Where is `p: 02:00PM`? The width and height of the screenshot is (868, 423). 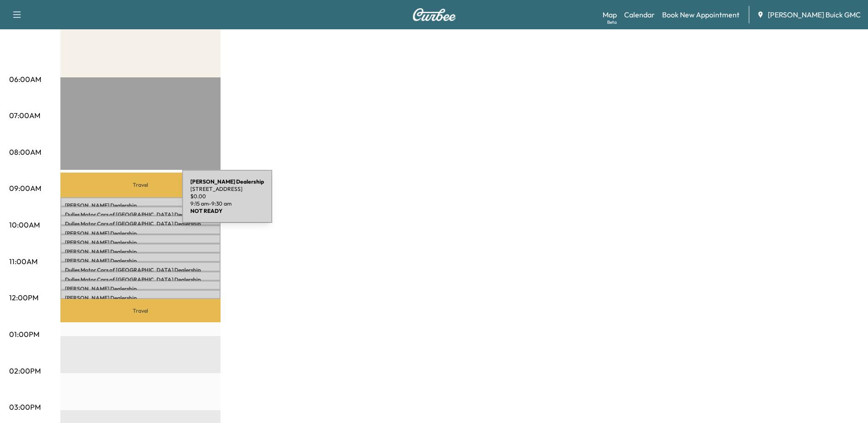
p: 02:00PM is located at coordinates (25, 371).